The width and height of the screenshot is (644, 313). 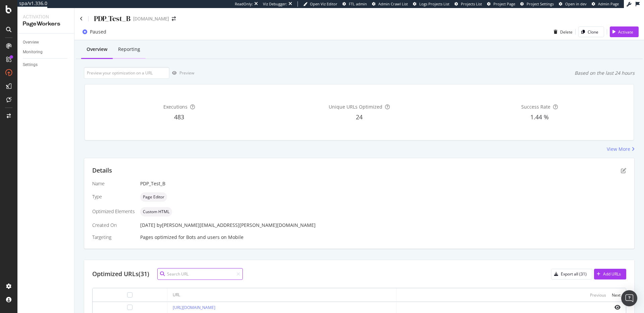 What do you see at coordinates (393, 4) in the screenshot?
I see `span: Admin Crawl List` at bounding box center [393, 4].